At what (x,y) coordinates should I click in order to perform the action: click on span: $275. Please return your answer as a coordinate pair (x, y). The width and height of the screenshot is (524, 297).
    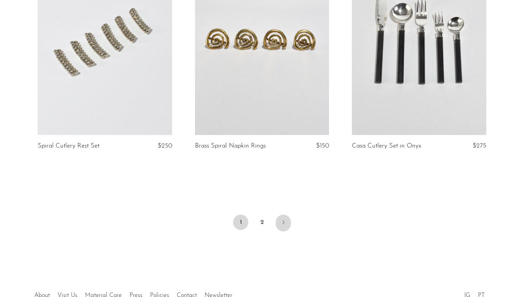
    Looking at the image, I should click on (480, 146).